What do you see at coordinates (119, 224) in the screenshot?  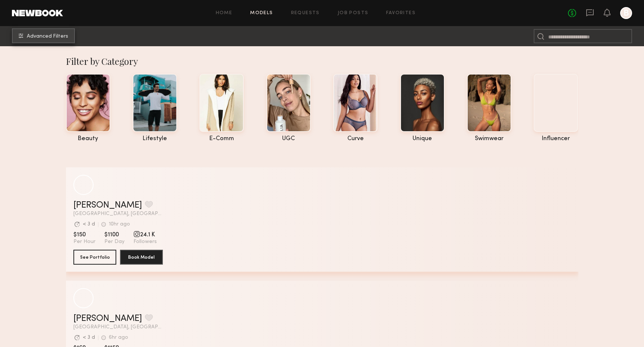 I see `div: 10hr ago` at bounding box center [119, 224].